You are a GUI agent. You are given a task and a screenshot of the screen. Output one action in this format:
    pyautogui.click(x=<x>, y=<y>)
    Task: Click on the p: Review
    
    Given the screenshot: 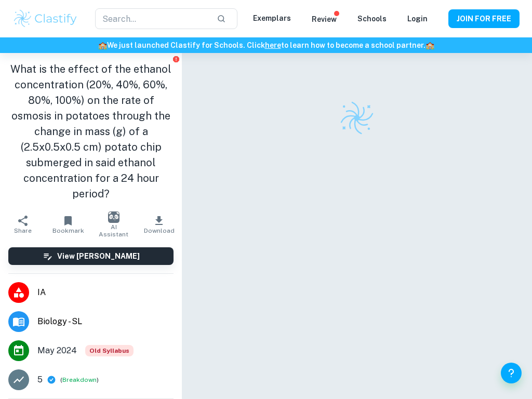 What is the action you would take?
    pyautogui.click(x=325, y=19)
    